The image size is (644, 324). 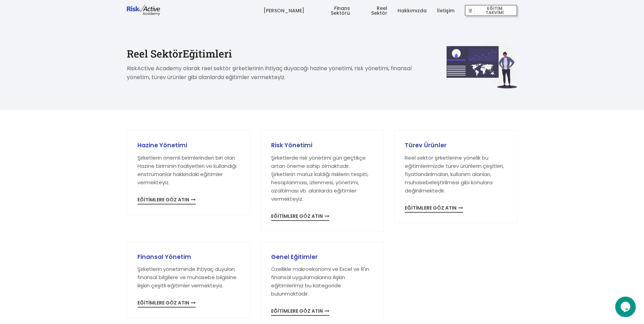 What do you see at coordinates (322, 284) in the screenshot?
I see `a: Genel EğitimlerÖzellikle makroekonomi ve Excel ve R'ın finansal uygulamalarına ilişkin eğitimleri...` at bounding box center [322, 284].